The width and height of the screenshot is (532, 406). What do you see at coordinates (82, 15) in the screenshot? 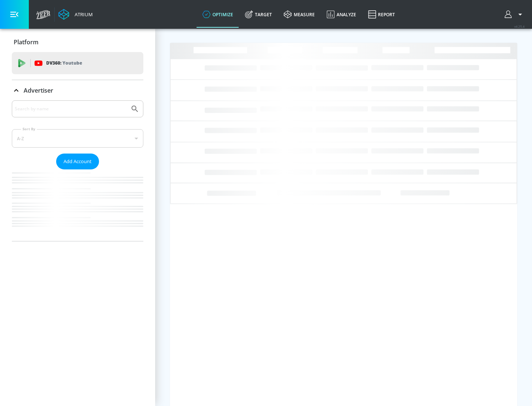
I see `div: Atrium` at bounding box center [82, 15].